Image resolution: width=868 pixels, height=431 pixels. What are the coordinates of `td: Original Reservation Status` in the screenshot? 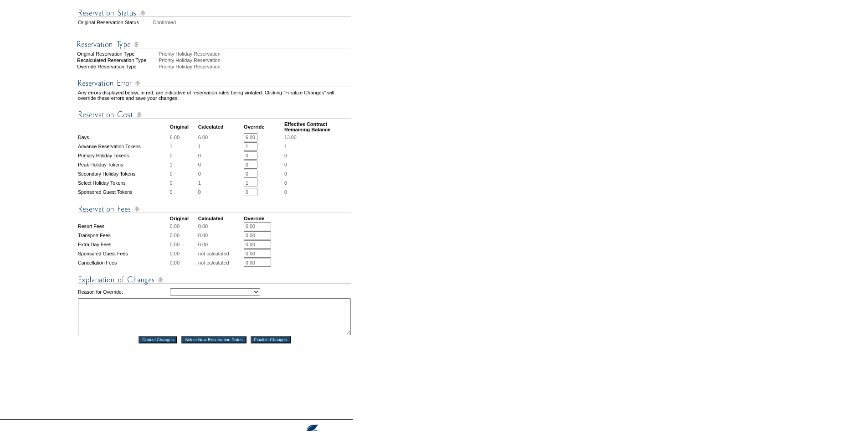 It's located at (115, 22).